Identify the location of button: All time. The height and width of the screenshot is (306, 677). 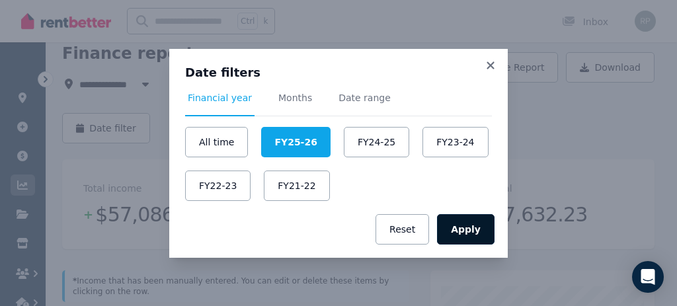
(216, 142).